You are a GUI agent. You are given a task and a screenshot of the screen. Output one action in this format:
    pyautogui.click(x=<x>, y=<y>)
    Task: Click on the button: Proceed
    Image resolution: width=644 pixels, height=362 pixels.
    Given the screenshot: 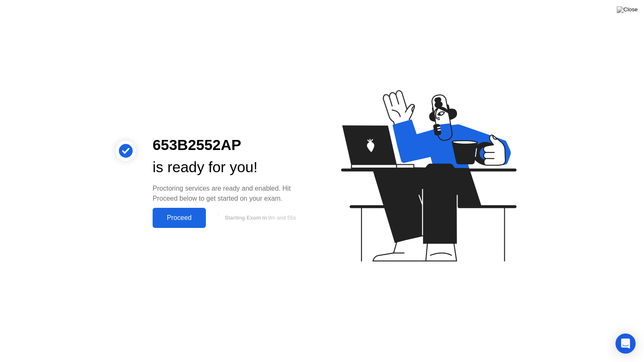 What is the action you would take?
    pyautogui.click(x=179, y=218)
    